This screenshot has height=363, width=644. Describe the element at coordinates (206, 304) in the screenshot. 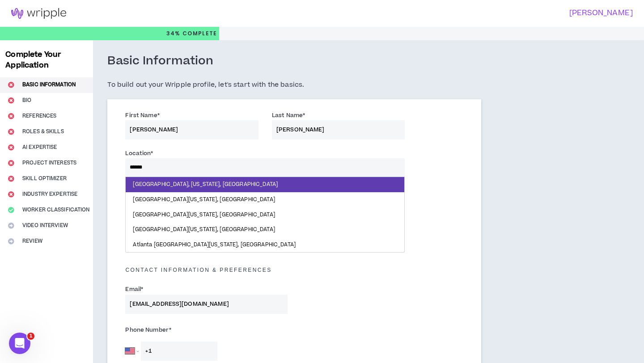

I see `input: Enter Email` at that location.